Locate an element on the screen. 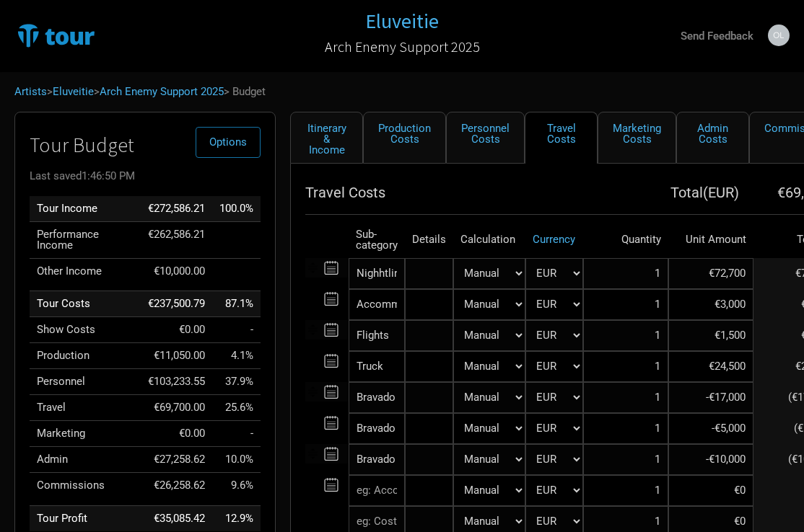  th: Unit Amount is located at coordinates (711, 240).